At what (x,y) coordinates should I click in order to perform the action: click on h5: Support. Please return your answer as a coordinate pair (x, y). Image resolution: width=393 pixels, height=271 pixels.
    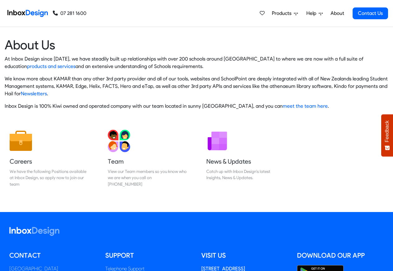
    Looking at the image, I should click on (149, 256).